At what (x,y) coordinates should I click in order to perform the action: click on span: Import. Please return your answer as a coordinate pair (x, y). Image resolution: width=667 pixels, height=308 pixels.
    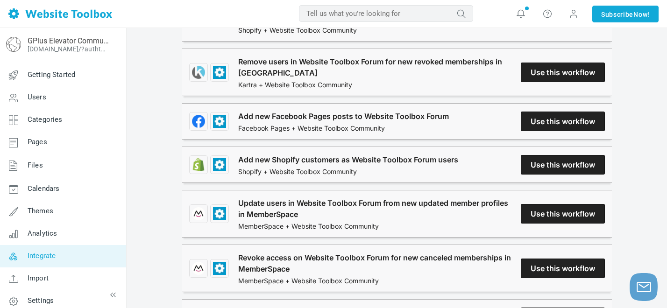
    Looking at the image, I should click on (38, 278).